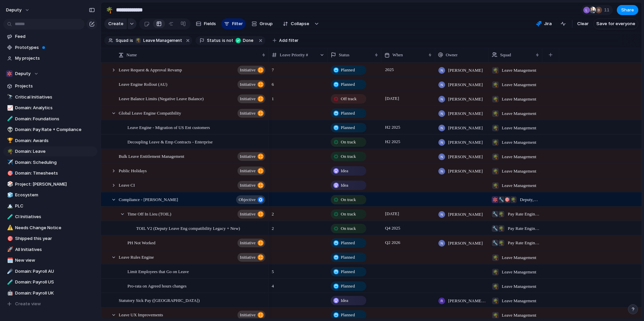 This screenshot has width=644, height=321. Describe the element at coordinates (51, 162) in the screenshot. I see `div: ✈️Domain: Scheduling` at that location.